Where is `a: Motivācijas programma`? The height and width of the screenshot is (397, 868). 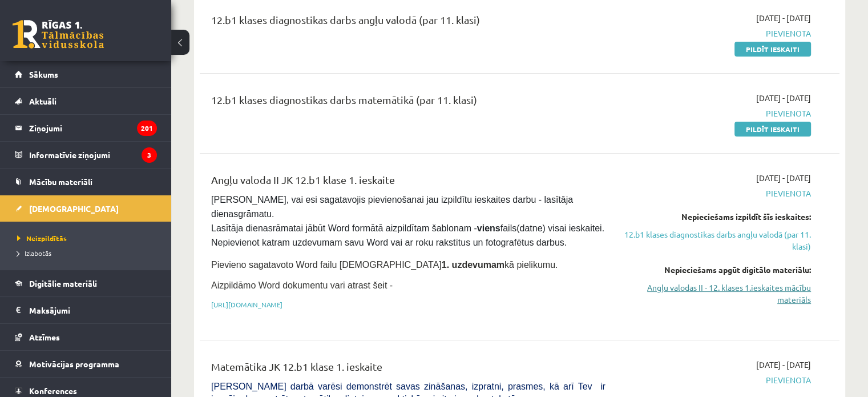
a: Motivācijas programma is located at coordinates (85, 364).